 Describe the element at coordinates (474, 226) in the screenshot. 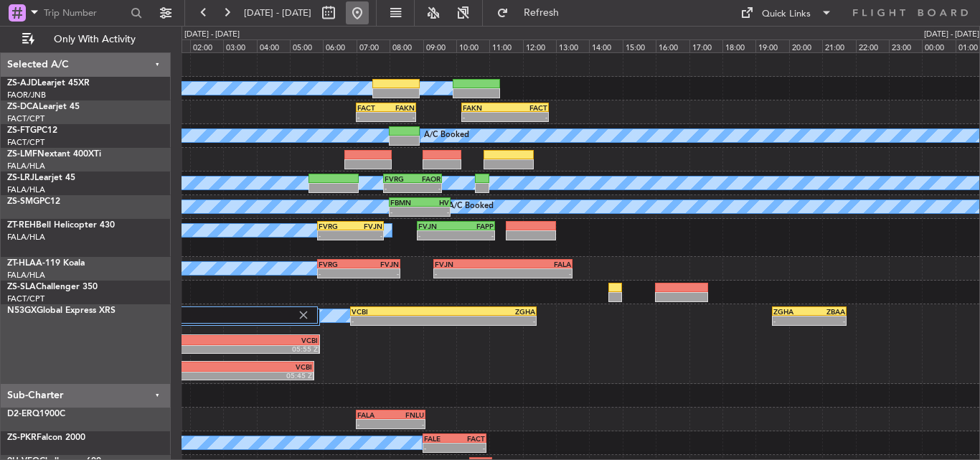

I see `div: FAPP` at that location.